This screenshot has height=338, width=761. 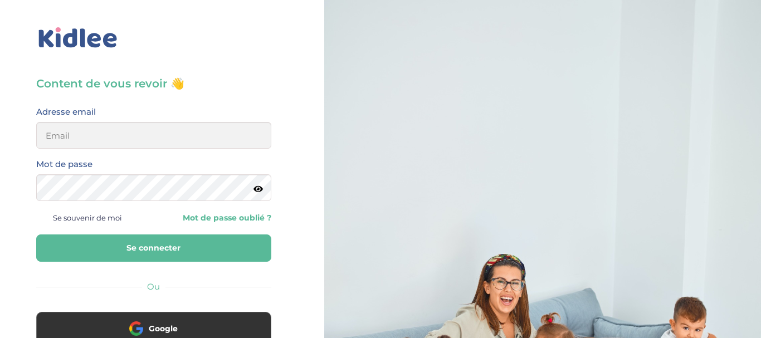 What do you see at coordinates (88, 218) in the screenshot?
I see `span: Se souvenir de moi` at bounding box center [88, 218].